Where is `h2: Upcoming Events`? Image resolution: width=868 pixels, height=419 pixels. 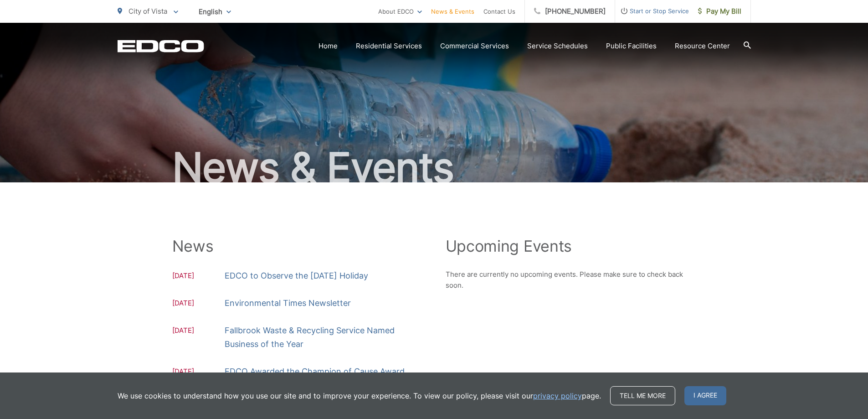 h2: Upcoming Events is located at coordinates (571, 246).